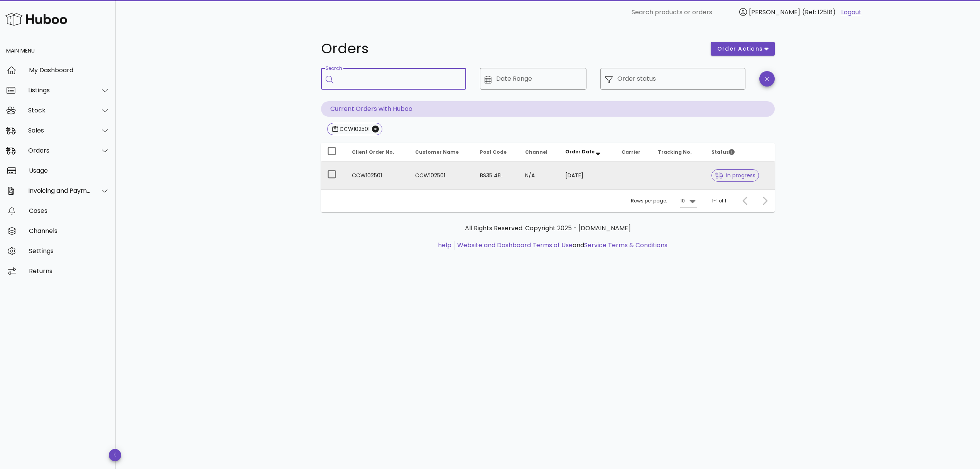  Describe the element at coordinates (587, 152) in the screenshot. I see `th: Order Date: Sorted descending. Activate to remove sorting.` at that location.